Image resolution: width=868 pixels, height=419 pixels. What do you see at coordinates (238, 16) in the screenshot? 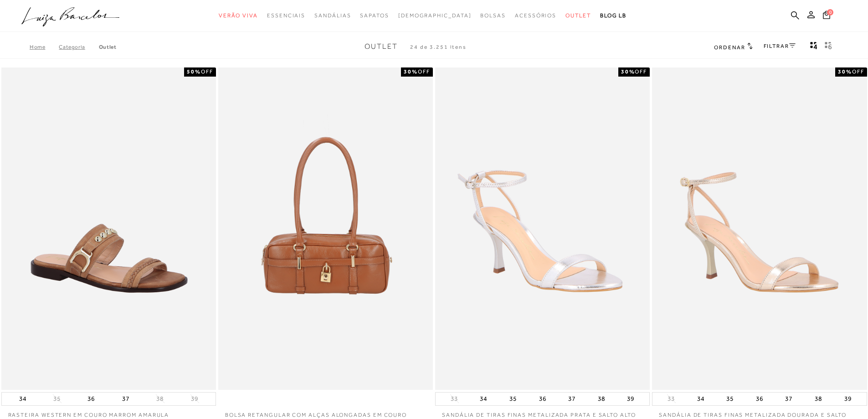
I see `span: Verão Viva` at bounding box center [238, 16].